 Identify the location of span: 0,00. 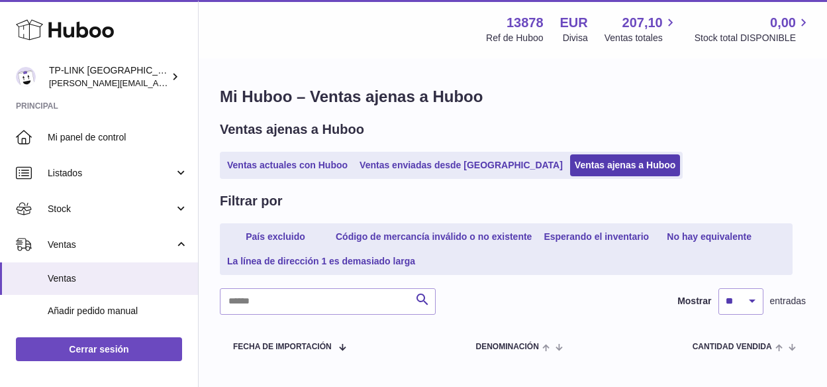
(783, 23).